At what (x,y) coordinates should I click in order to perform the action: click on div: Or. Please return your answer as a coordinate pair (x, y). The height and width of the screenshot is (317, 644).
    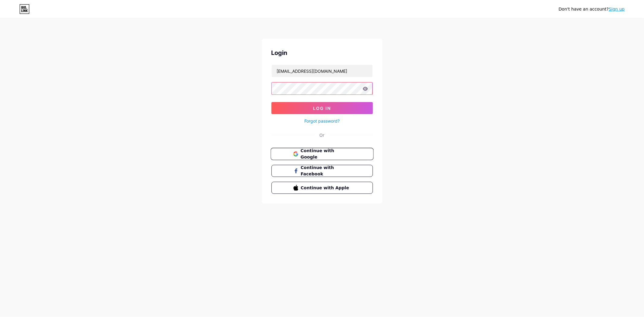
    Looking at the image, I should click on (322, 135).